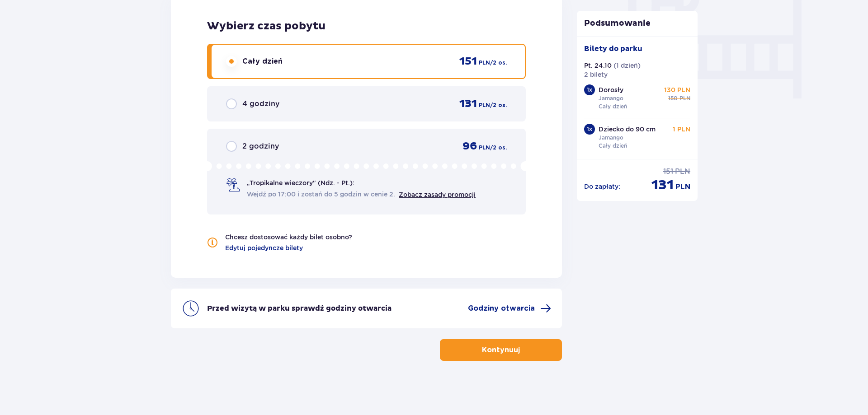  Describe the element at coordinates (612, 49) in the screenshot. I see `p: Bilety do parku` at that location.